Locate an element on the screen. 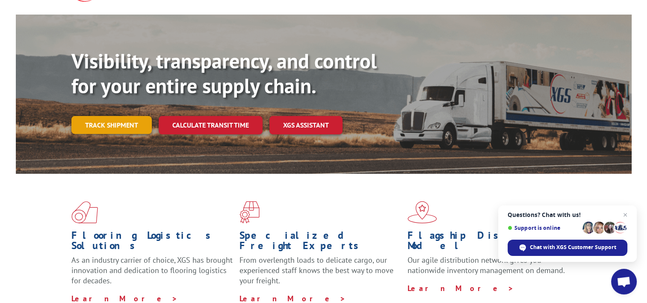 The height and width of the screenshot is (303, 647). h1: Flagship Distribution Model is located at coordinates (489, 243).